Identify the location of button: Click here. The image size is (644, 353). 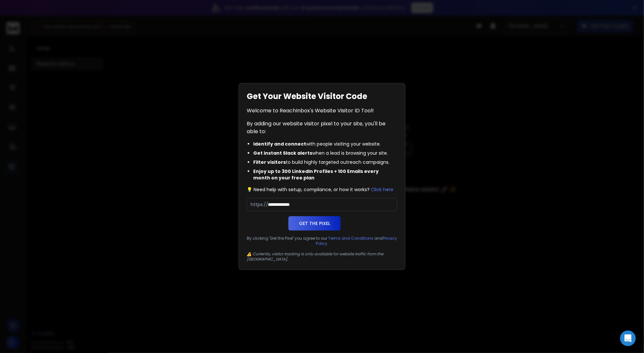
(382, 190).